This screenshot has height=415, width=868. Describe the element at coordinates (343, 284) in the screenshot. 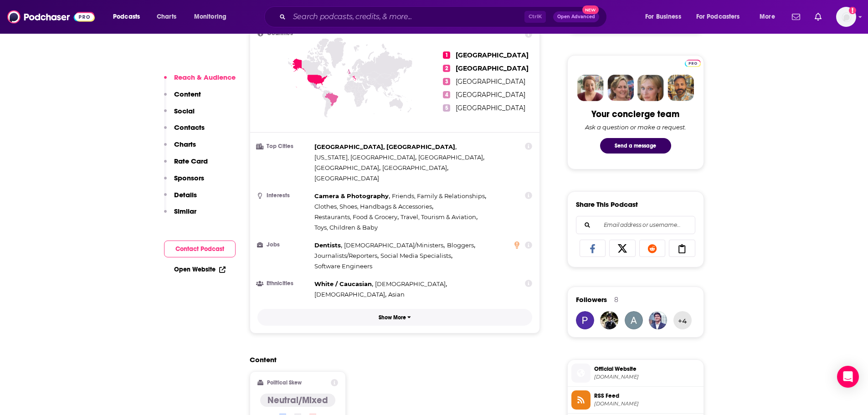

I see `span: White / Caucasian` at that location.